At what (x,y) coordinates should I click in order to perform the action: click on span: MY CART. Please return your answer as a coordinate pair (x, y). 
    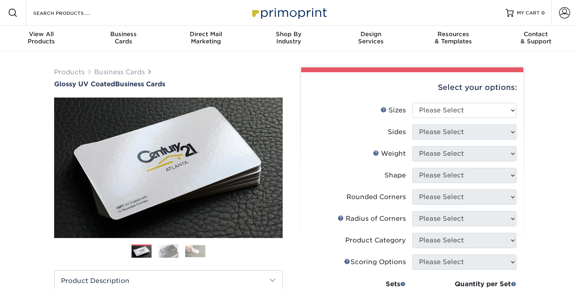
    Looking at the image, I should click on (528, 13).